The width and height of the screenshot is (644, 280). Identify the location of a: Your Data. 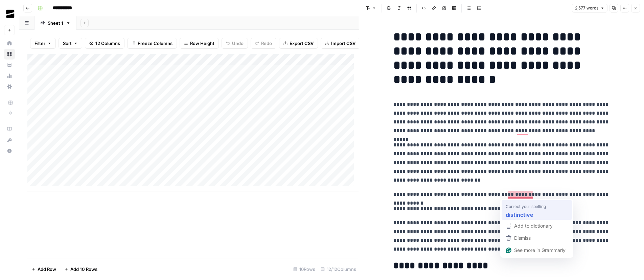
(9, 65).